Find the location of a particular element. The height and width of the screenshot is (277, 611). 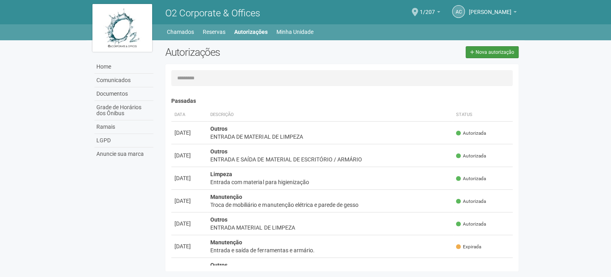

div: ENTRADA MATERIAL DE LIMPEZA is located at coordinates (330, 227).